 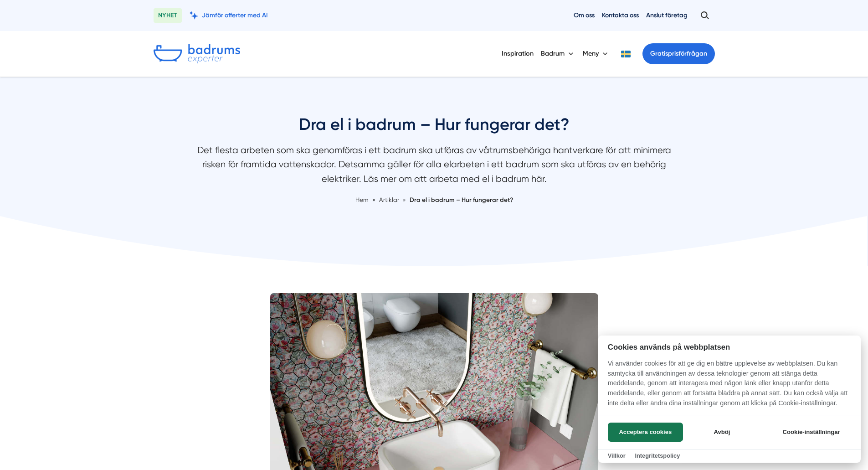 What do you see at coordinates (730, 386) in the screenshot?
I see `p: Vi använder cookies för att ge dig en bättre upplevelse av webbplatsen. Du kan samtycka till anvä...` at bounding box center [730, 386].